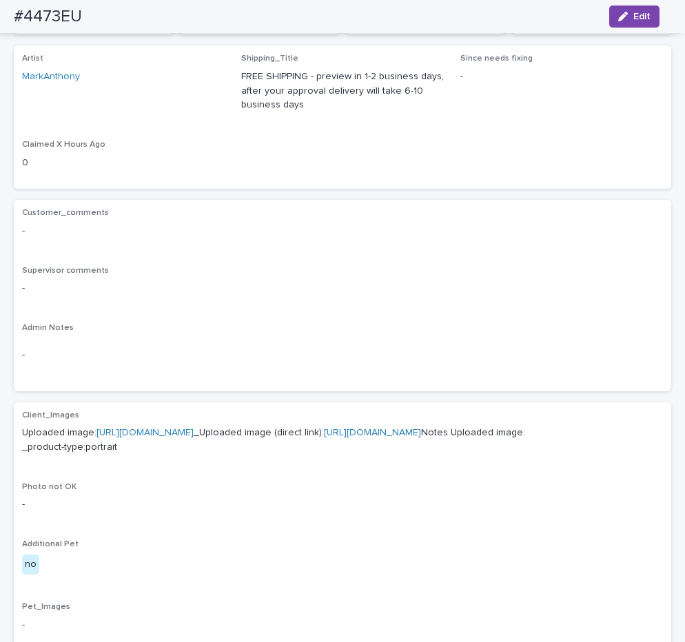  I want to click on span: Claimed X Hours Ago, so click(63, 145).